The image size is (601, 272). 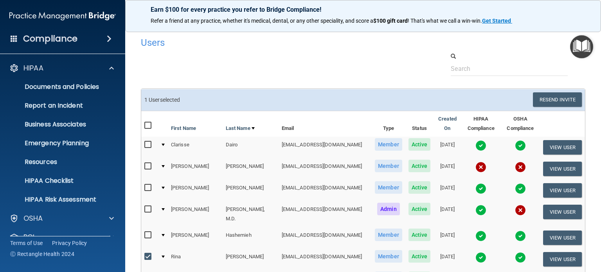 What do you see at coordinates (250, 147) in the screenshot?
I see `td: Dairo` at bounding box center [250, 147].